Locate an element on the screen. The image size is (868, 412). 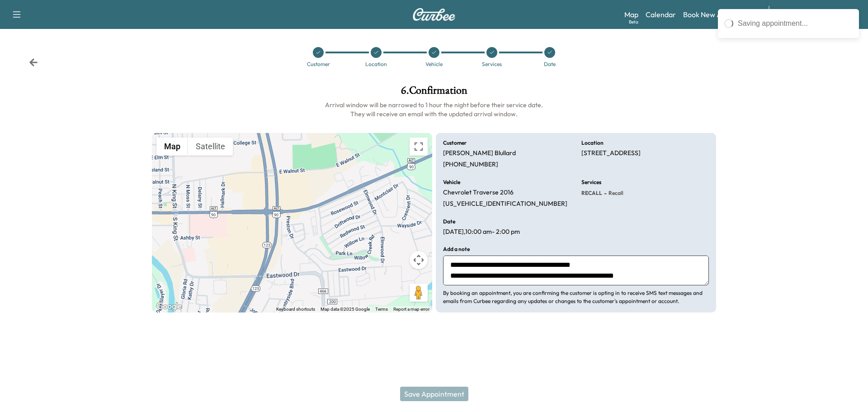
a: Terms (opens in new tab) is located at coordinates (382, 309).